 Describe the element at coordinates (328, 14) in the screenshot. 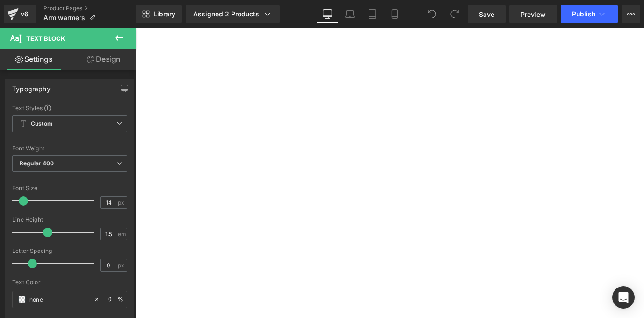

I see `a: Desktop` at that location.